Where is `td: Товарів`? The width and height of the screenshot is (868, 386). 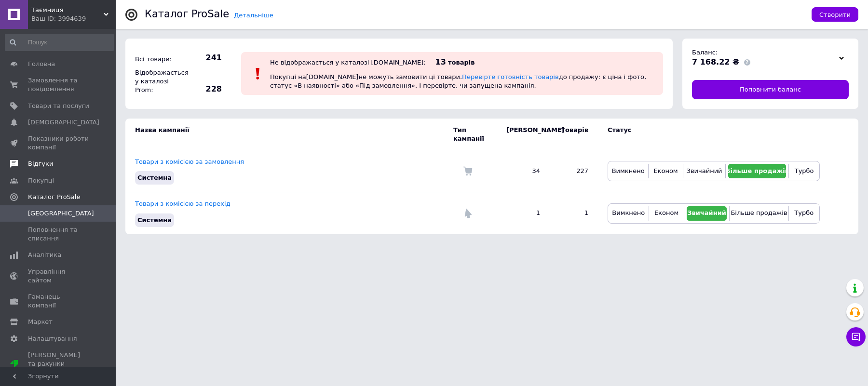 td: Товарів is located at coordinates (574, 135).